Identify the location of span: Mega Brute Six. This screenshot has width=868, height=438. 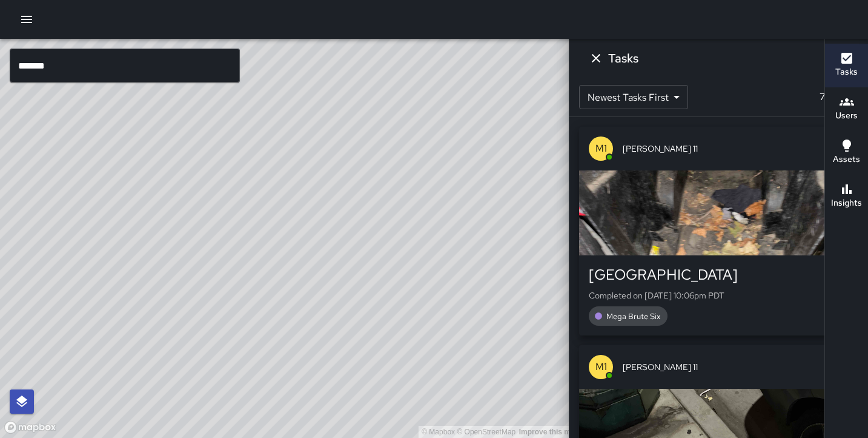
(633, 315).